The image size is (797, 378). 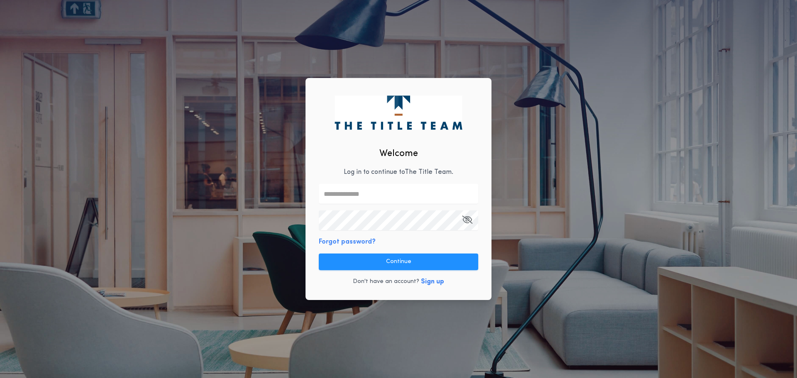 I want to click on h2: Welcome, so click(x=399, y=154).